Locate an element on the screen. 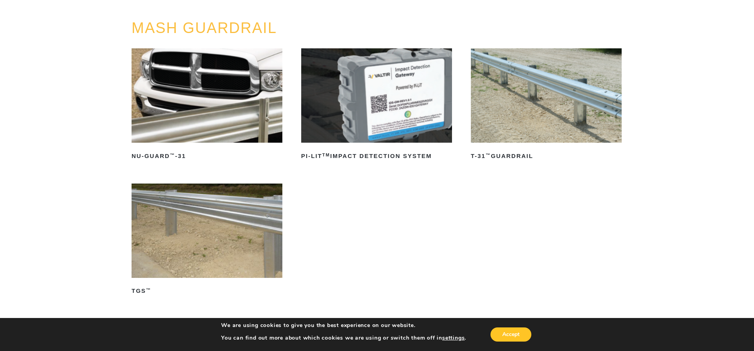 This screenshot has width=754, height=351. h2: T-31 Guardrail is located at coordinates (546, 156).